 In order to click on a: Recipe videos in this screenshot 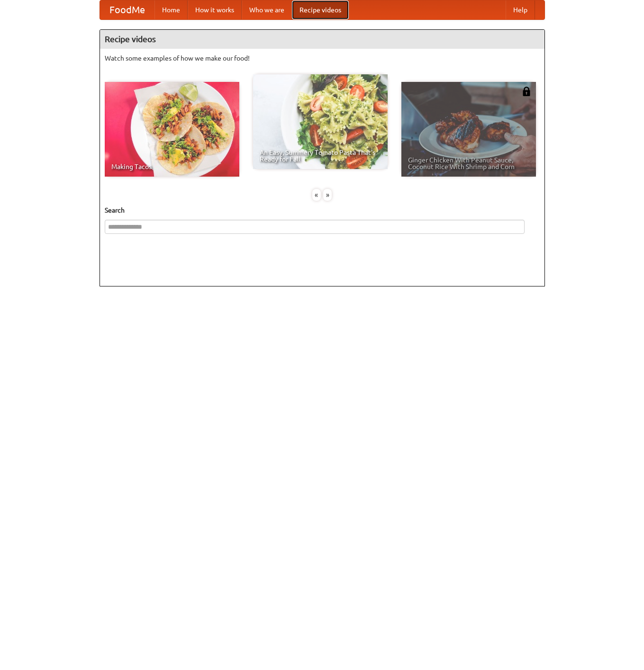, I will do `click(321, 10)`.